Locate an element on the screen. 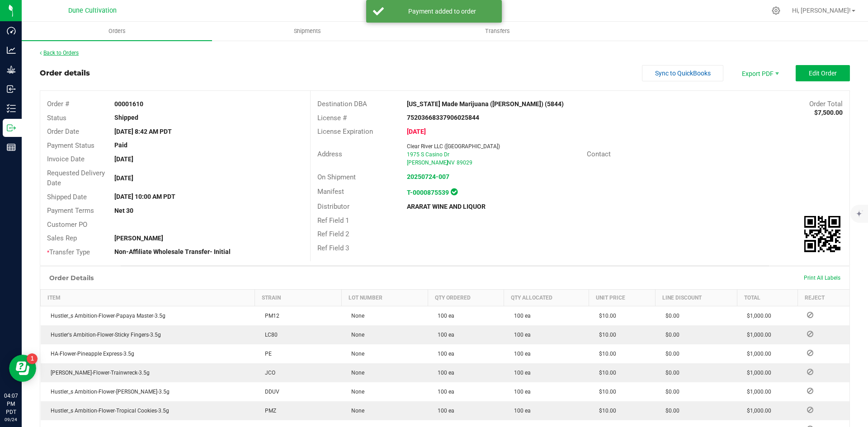 The width and height of the screenshot is (868, 427). strong: ARARAT WINE AND LIQUOR is located at coordinates (446, 206).